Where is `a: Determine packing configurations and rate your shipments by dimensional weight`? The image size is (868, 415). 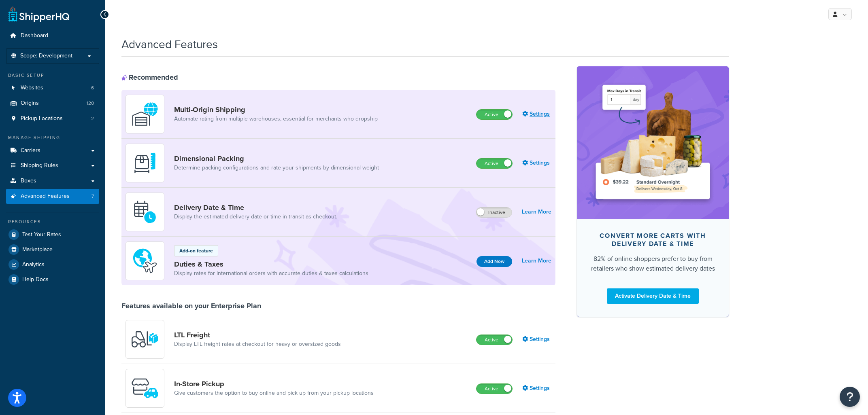
a: Determine packing configurations and rate your shipments by dimensional weight is located at coordinates (277, 168).